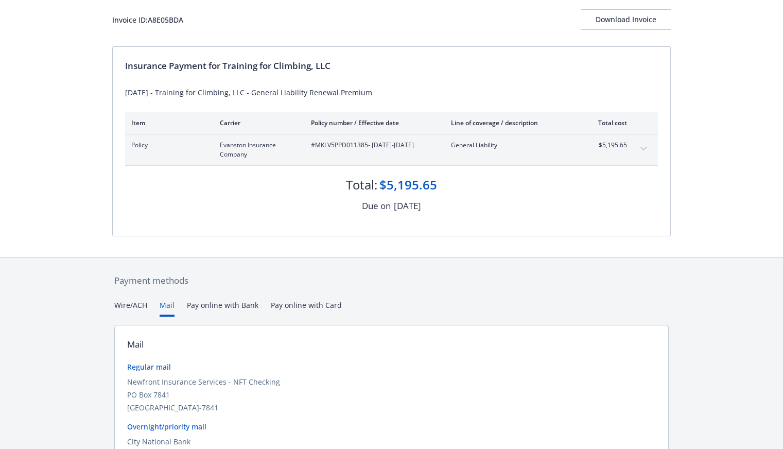 This screenshot has height=449, width=783. What do you see at coordinates (391, 66) in the screenshot?
I see `div: Insurance Payment for Training for Climbing, LLC` at bounding box center [391, 66].